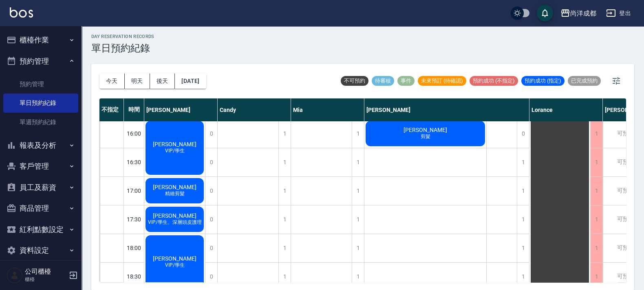 Image resolution: width=644 pixels, height=290 pixels. What do you see at coordinates (134, 191) in the screenshot?
I see `div: 17:00` at bounding box center [134, 191].